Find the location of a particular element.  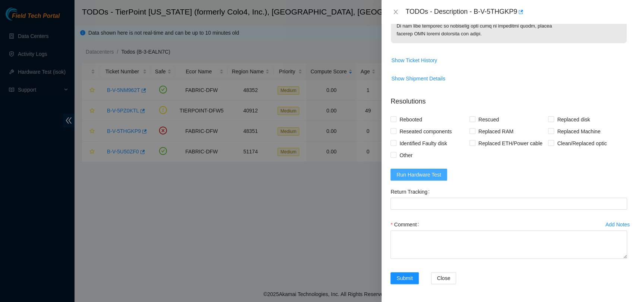

textarea: Comment is located at coordinates (508, 245).